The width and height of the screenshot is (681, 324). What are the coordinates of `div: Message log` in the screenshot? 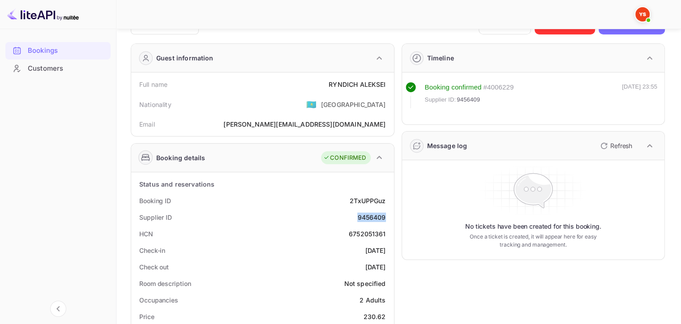 It's located at (447, 145).